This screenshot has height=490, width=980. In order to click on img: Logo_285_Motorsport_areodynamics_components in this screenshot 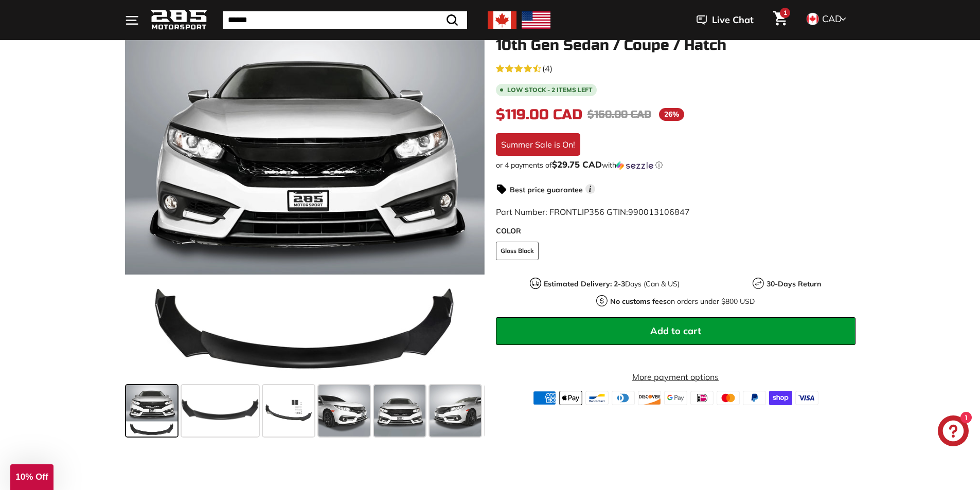, I will do `click(179, 20)`.